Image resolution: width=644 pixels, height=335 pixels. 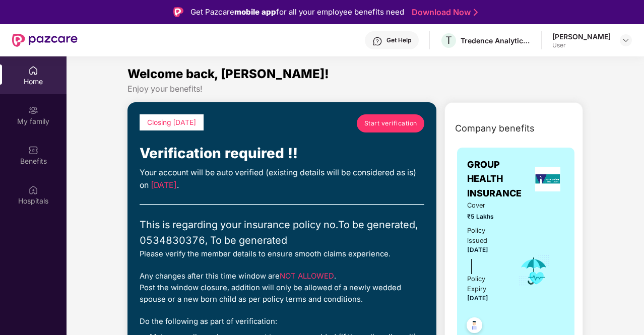 I want to click on img: svg+xml;base64,PHN2ZyBpZD0iSG9tZSIgeG1sbnM9Imh0dHA6Ly93d3cudzMub3JnLzIwMDAvc3ZnIiB3aWR0aD0iMjAiIG..., so click(x=33, y=70).